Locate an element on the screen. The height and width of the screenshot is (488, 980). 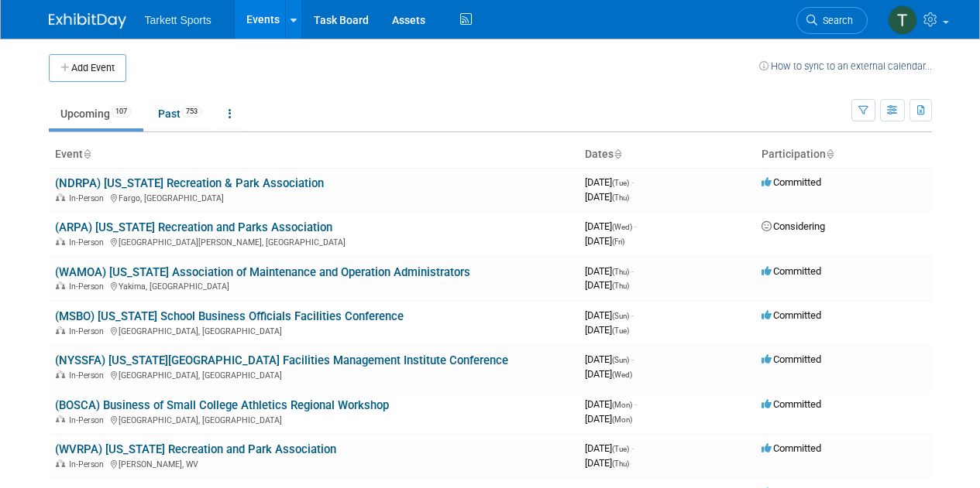
span: 753 is located at coordinates (191, 112).